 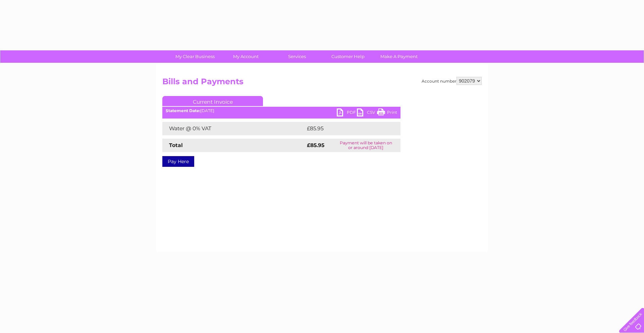 What do you see at coordinates (367, 113) in the screenshot?
I see `a: CSV` at bounding box center [367, 113].